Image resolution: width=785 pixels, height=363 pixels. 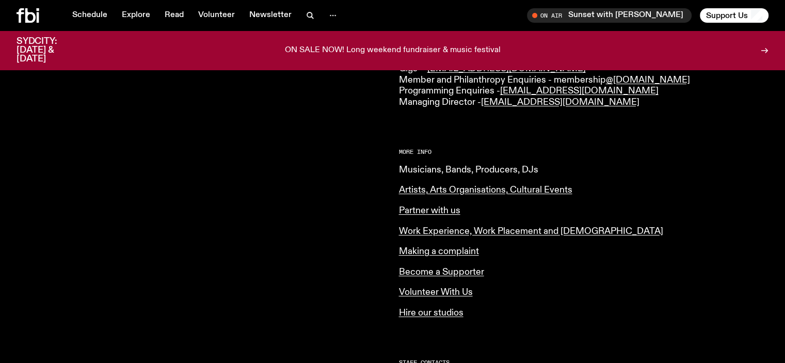 What do you see at coordinates (441, 272) in the screenshot?
I see `a: Become a Supporter` at bounding box center [441, 272].